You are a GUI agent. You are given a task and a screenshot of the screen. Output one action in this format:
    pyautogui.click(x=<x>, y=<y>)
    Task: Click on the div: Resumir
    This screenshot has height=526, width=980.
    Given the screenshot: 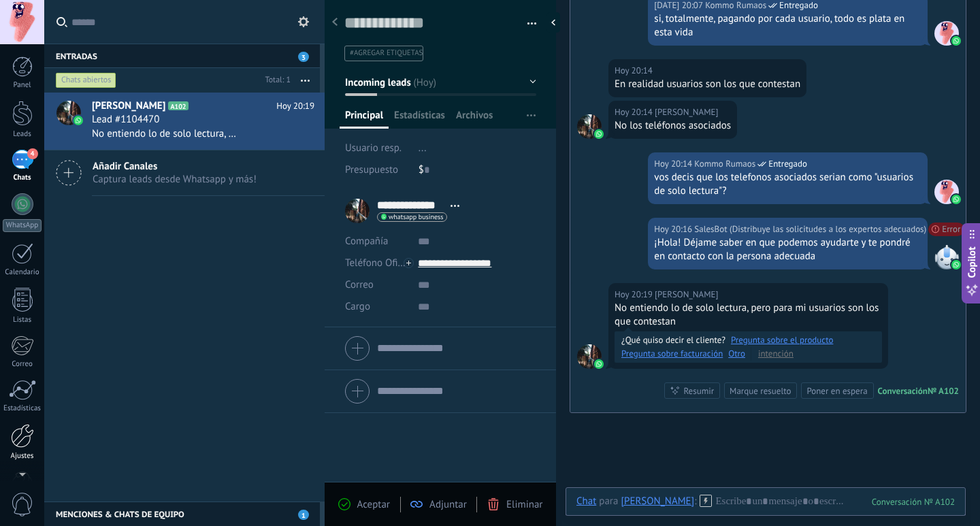 What is the action you would take?
    pyautogui.click(x=698, y=390)
    